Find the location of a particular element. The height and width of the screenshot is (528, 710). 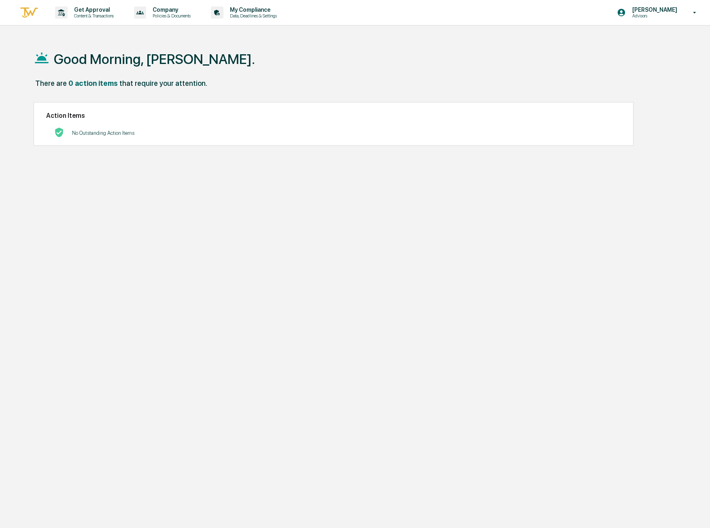

p: No Outstanding Action Items is located at coordinates (103, 133).